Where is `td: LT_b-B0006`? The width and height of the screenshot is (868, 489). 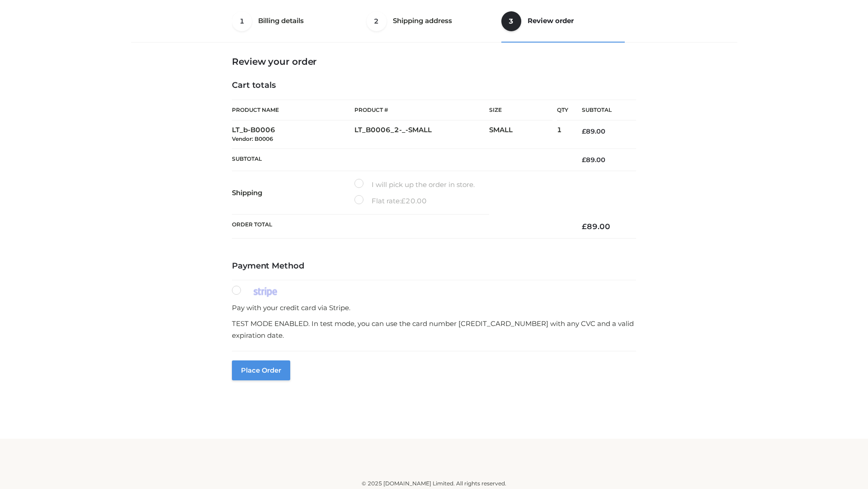
td: LT_b-B0006 is located at coordinates (293, 134).